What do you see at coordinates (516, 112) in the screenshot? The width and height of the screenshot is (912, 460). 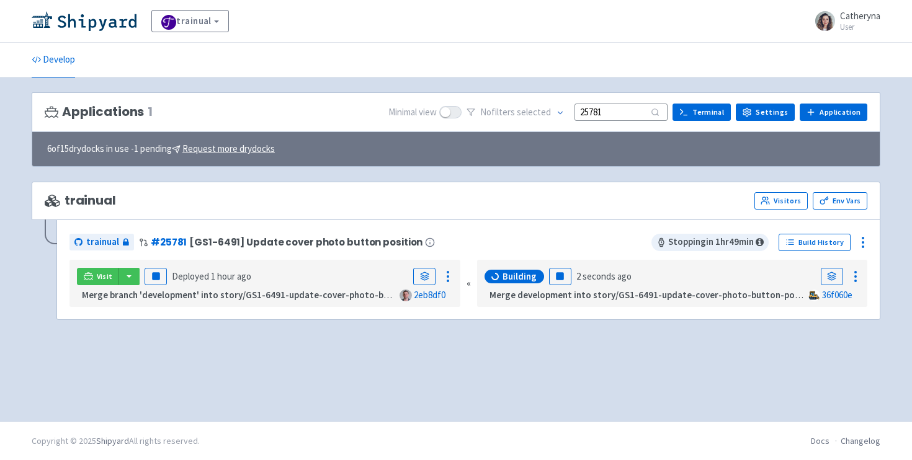 I see `span: No filter s` at bounding box center [516, 112].